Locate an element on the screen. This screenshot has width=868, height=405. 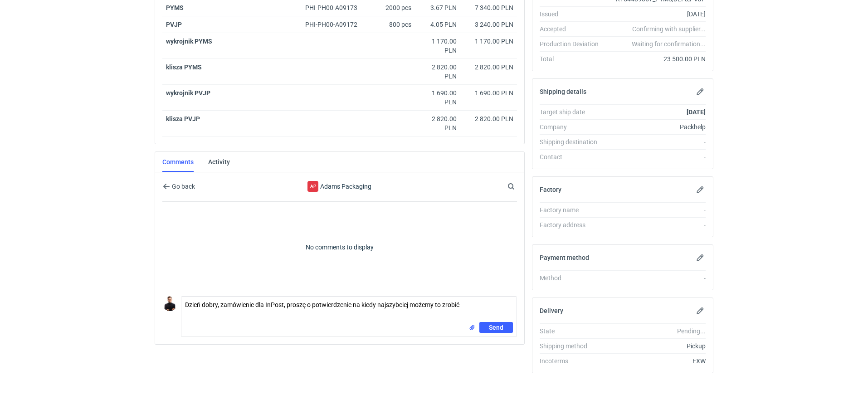
div: Company is located at coordinates (573, 127).